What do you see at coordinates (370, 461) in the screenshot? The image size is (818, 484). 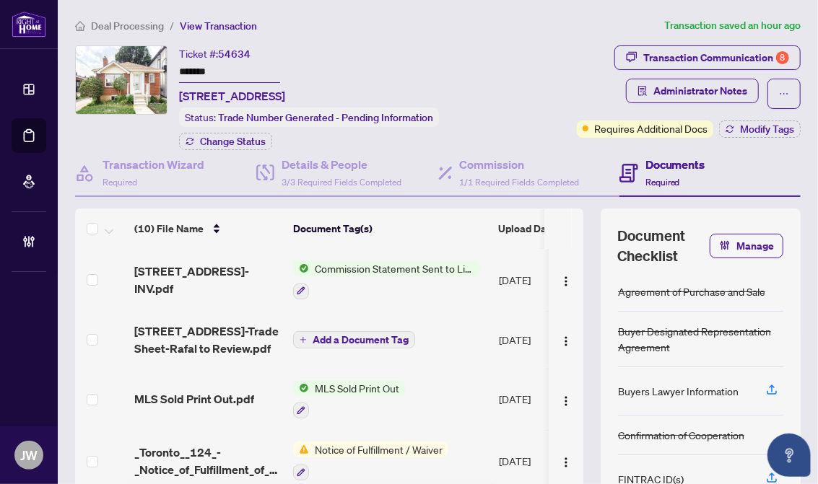 I see `button: Status IconNotice of Fulfillment / Waiver` at bounding box center [370, 461].